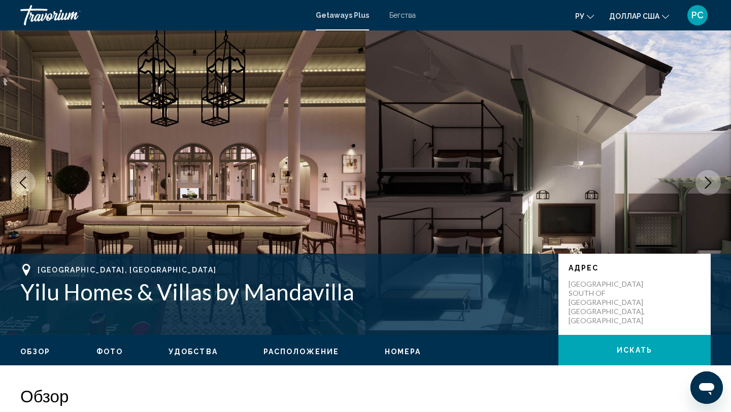 This screenshot has width=731, height=412. What do you see at coordinates (403, 352) in the screenshot?
I see `button: Номера` at bounding box center [403, 352].